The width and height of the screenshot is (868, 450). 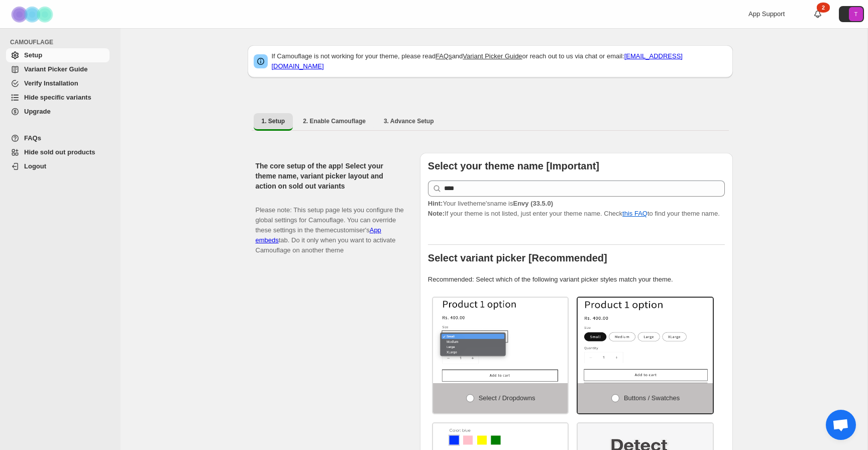 What do you see at coordinates (635, 213) in the screenshot?
I see `a: this FAQ` at bounding box center [635, 213].